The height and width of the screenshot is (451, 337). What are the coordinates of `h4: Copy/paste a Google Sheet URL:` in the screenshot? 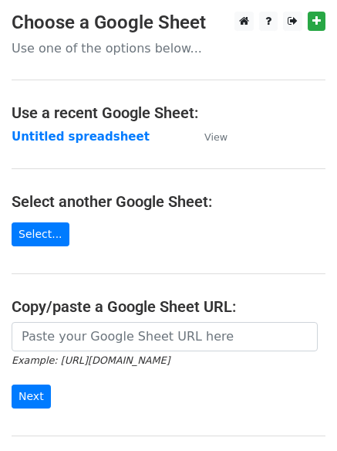 It's located at (168, 307).